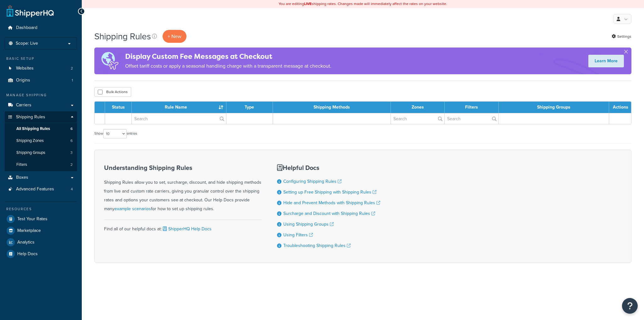 The image size is (644, 320). Describe the element at coordinates (33, 128) in the screenshot. I see `span: All Shipping Rules` at that location.